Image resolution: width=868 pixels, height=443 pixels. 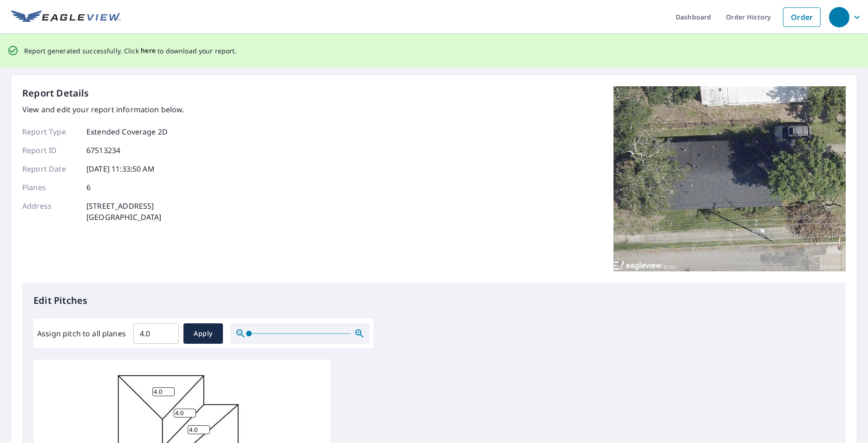 What do you see at coordinates (130, 51) in the screenshot?
I see `p: Report generated successfully. Click to download your report.` at bounding box center [130, 51].